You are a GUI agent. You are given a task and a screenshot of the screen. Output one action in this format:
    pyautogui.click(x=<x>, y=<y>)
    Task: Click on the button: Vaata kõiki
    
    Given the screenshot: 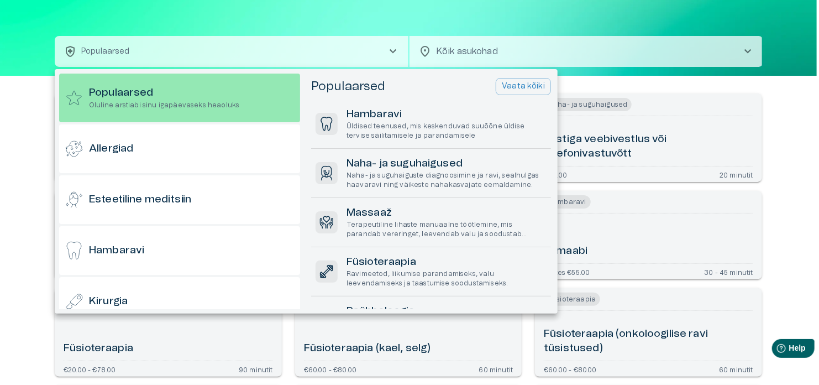 What is the action you would take?
    pyautogui.click(x=523, y=86)
    